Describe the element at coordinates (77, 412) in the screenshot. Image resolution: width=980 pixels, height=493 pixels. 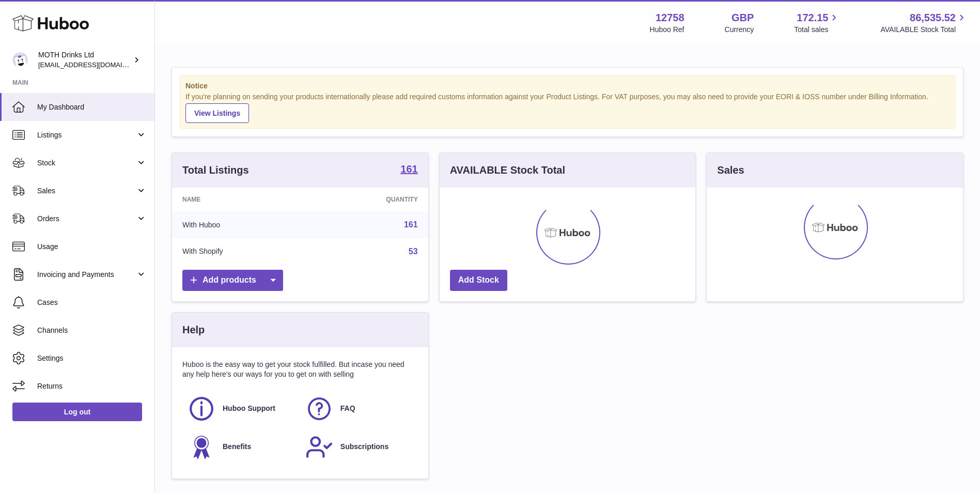
I see `a: Log out` at that location.